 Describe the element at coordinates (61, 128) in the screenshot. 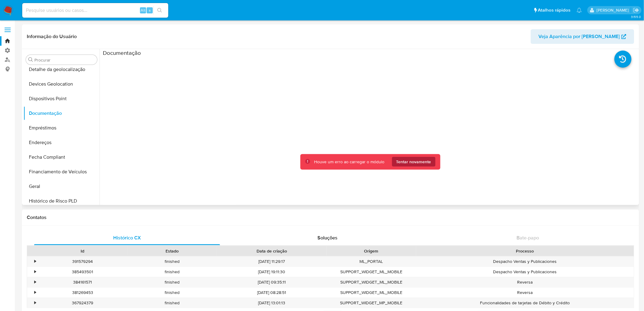

I see `button: Empréstimos` at that location.